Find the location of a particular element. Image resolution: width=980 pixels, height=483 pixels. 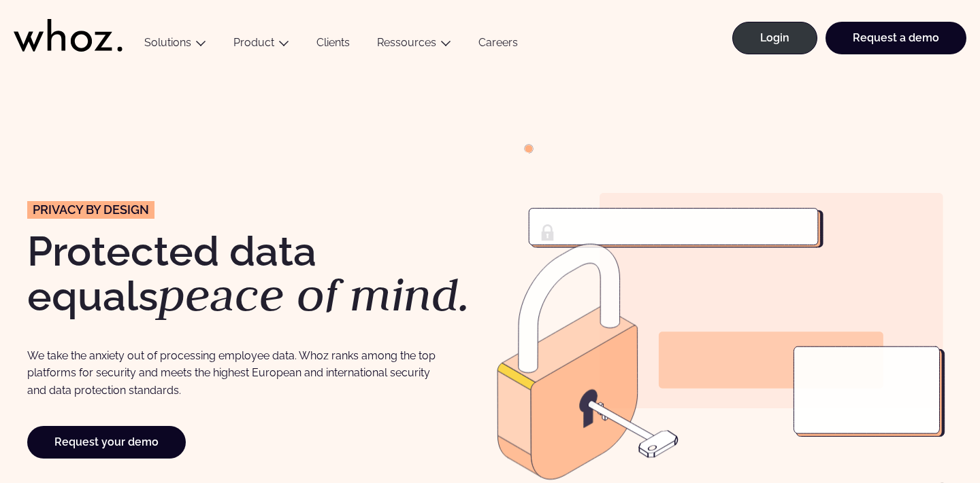

a: Request your demo is located at coordinates (107, 443).